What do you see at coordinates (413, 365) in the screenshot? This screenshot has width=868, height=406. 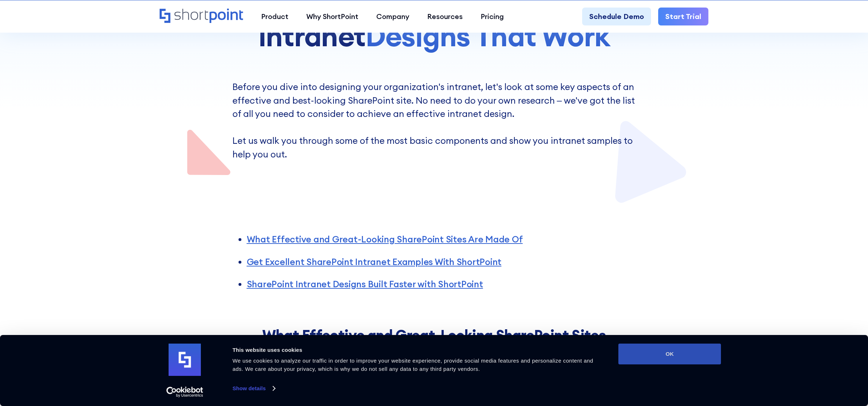 I see `span: We use cookies to analyze our traffic in order to improve your website experience, provide social...` at bounding box center [413, 365].